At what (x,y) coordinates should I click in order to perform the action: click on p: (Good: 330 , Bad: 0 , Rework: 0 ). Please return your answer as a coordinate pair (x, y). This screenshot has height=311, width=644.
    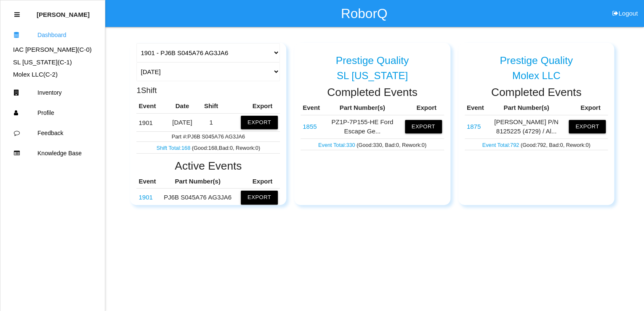
    Looking at the image, I should click on (372, 144).